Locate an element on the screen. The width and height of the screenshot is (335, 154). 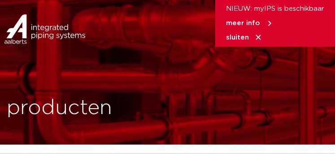
a: meer info is located at coordinates (250, 23).